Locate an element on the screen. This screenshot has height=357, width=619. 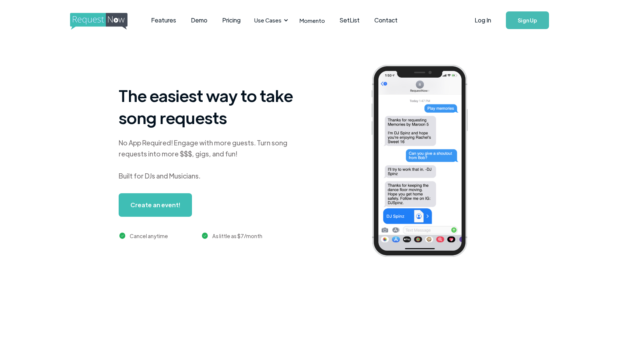
a: Features is located at coordinates (164, 20).